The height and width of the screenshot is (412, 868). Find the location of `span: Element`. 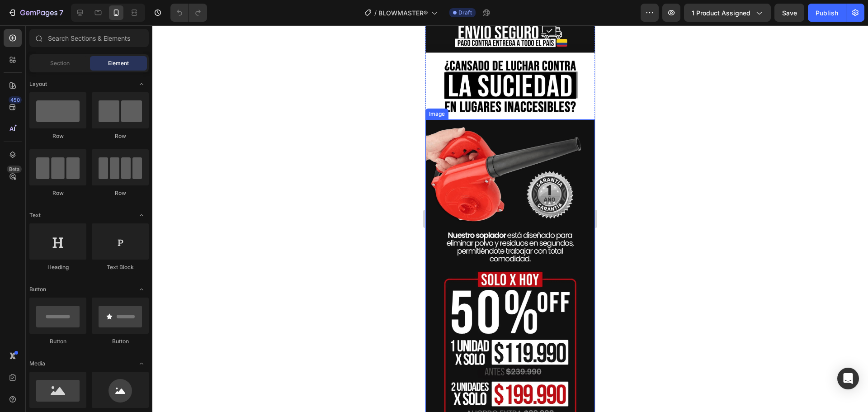

span: Element is located at coordinates (118, 64).